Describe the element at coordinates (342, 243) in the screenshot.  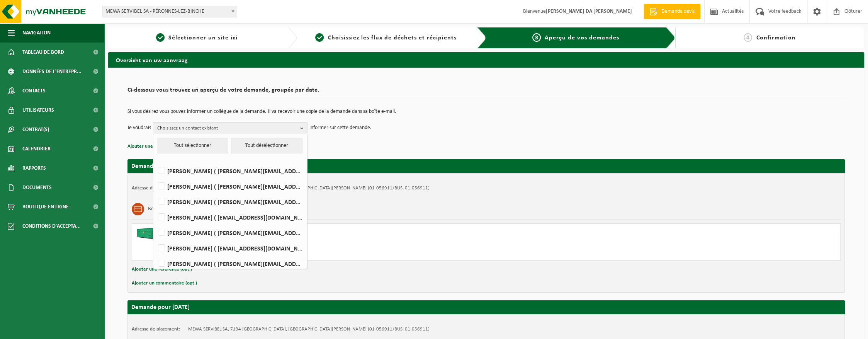
I see `div: Enlever et placer conteneur vide` at that location.